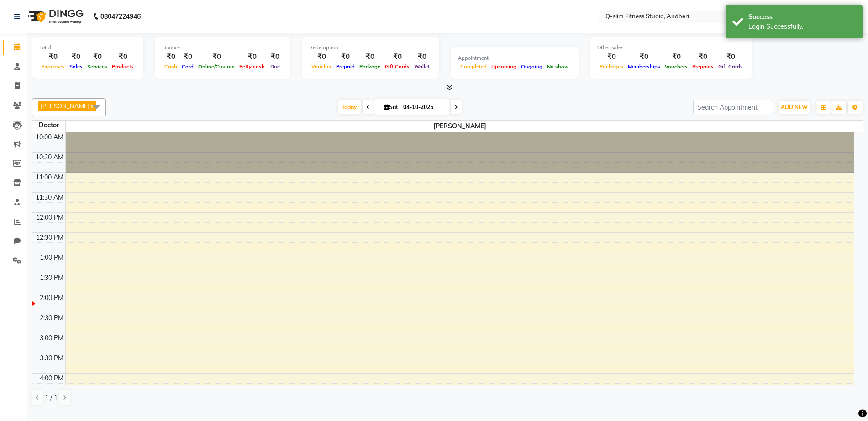 Image resolution: width=868 pixels, height=421 pixels. Describe the element at coordinates (558, 67) in the screenshot. I see `span: No show` at that location.